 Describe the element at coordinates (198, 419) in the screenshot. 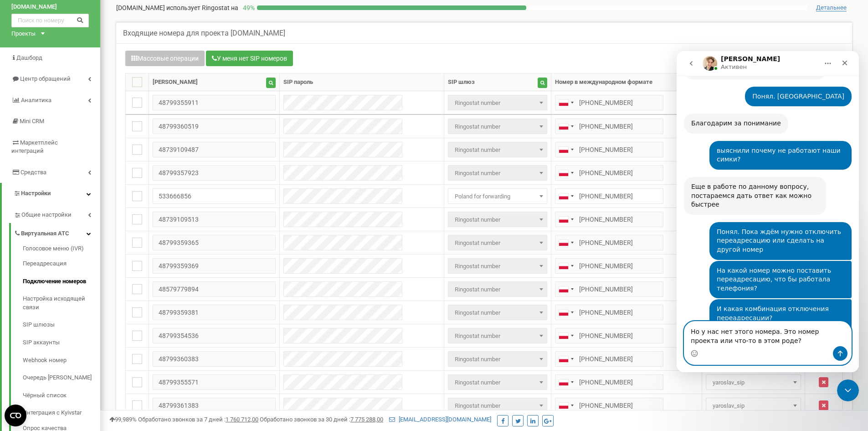

I see `span: Обработано звонков за 7 дней :` at that location.